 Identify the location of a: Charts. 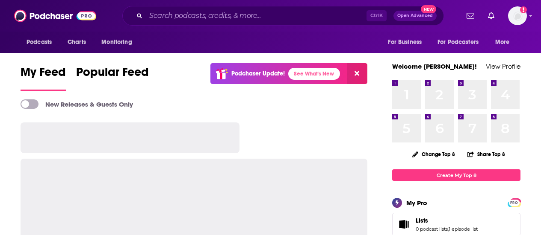
(77, 42).